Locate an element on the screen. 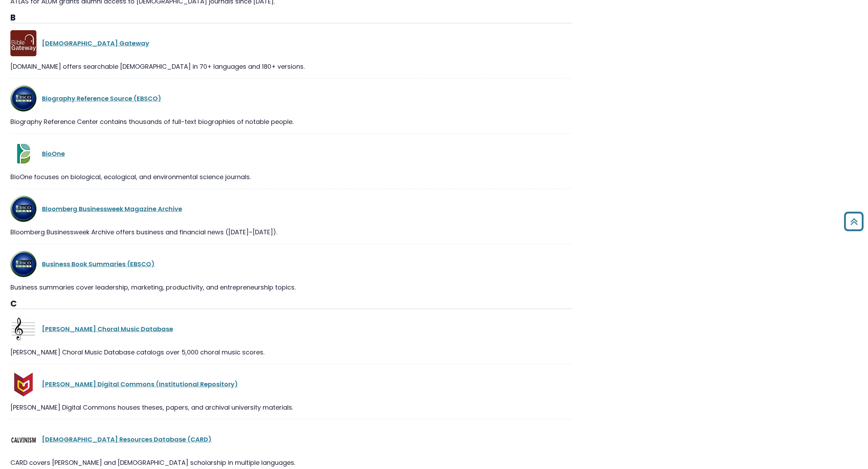  a: Back to Top is located at coordinates (854, 221).